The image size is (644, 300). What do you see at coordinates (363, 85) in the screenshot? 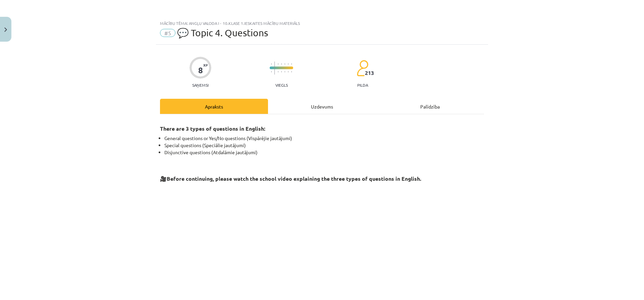
I see `p: pilda` at bounding box center [363, 85].